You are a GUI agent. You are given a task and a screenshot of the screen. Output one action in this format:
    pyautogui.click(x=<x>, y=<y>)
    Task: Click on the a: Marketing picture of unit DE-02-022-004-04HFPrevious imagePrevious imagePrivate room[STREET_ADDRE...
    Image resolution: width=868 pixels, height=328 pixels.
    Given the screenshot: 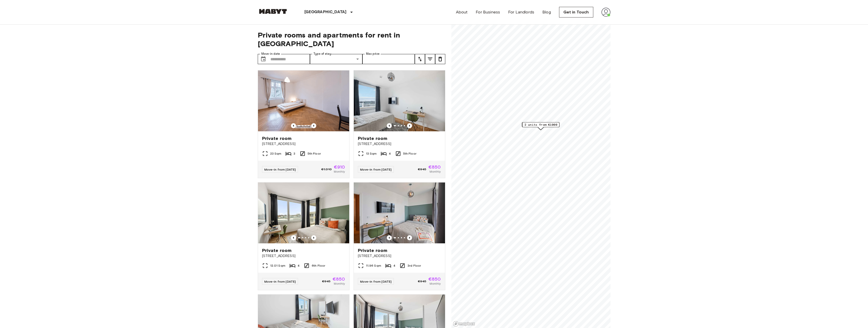 What is the action you would take?
    pyautogui.click(x=399, y=125)
    